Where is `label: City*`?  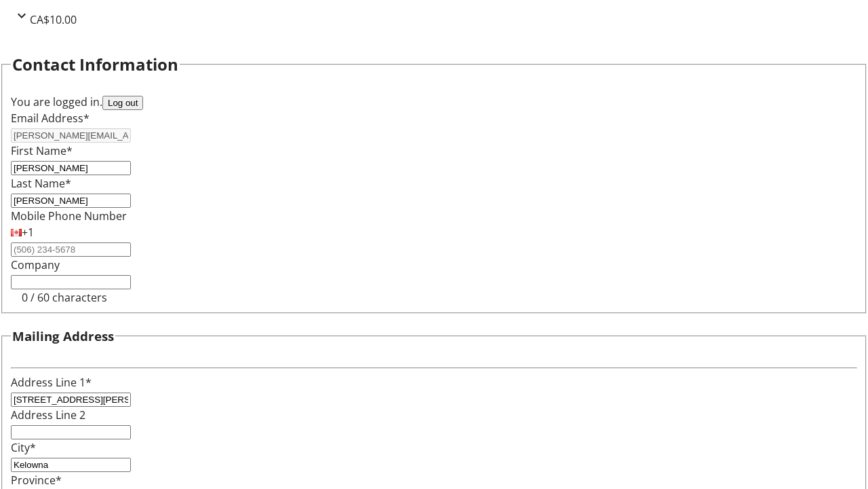
label: City* is located at coordinates (23, 448).